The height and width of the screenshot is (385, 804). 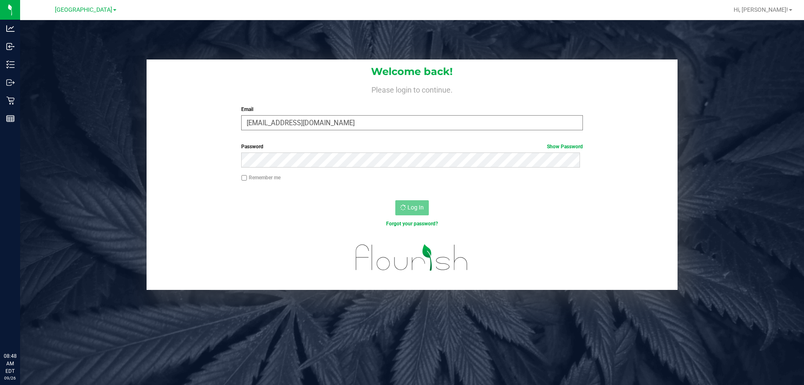 I want to click on p: 09/26, so click(x=10, y=378).